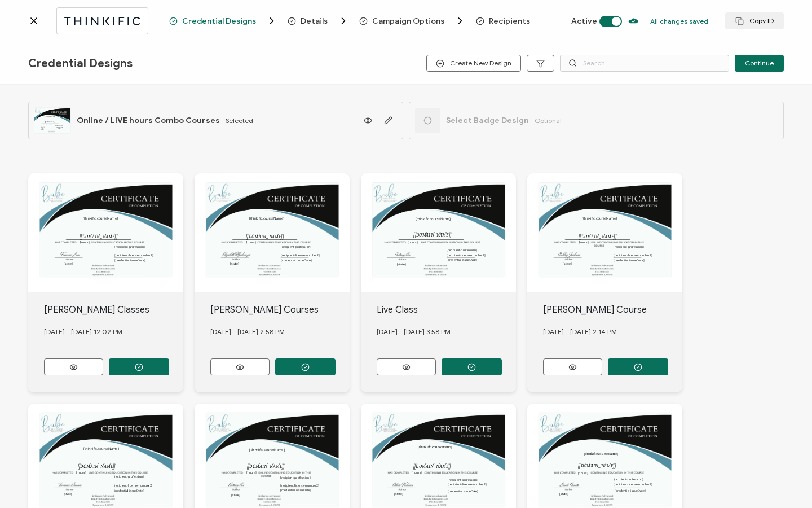  What do you see at coordinates (473, 63) in the screenshot?
I see `span: Create New Design` at bounding box center [473, 63].